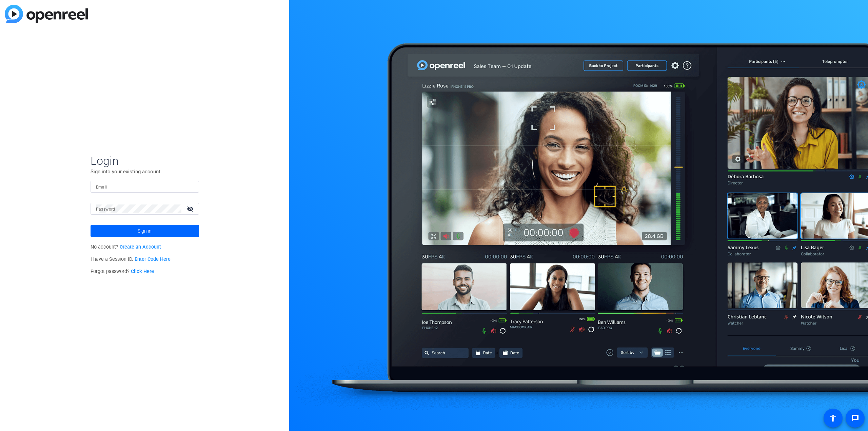 Image resolution: width=868 pixels, height=431 pixels. What do you see at coordinates (141, 247) in the screenshot?
I see `a: Create an Account` at bounding box center [141, 247].